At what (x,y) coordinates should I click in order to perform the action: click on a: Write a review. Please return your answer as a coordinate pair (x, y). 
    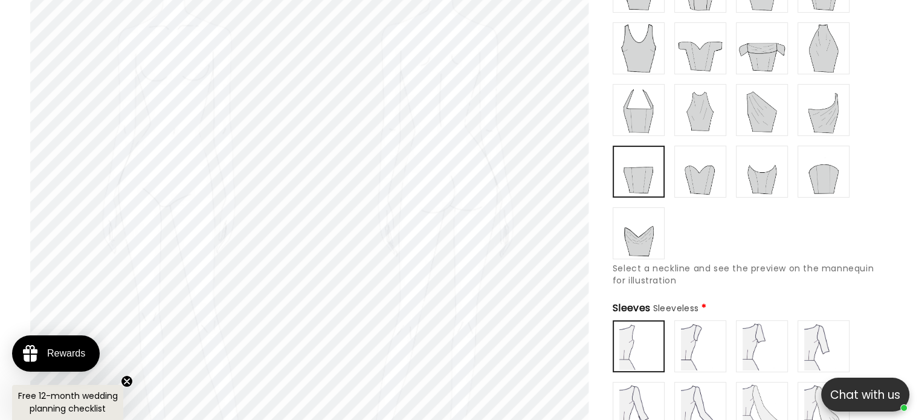
    Looking at the image, I should click on (107, 74).